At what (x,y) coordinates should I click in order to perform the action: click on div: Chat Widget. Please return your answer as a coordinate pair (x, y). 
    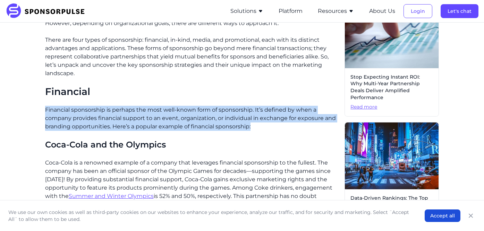
    Looking at the image, I should click on (467, 214).